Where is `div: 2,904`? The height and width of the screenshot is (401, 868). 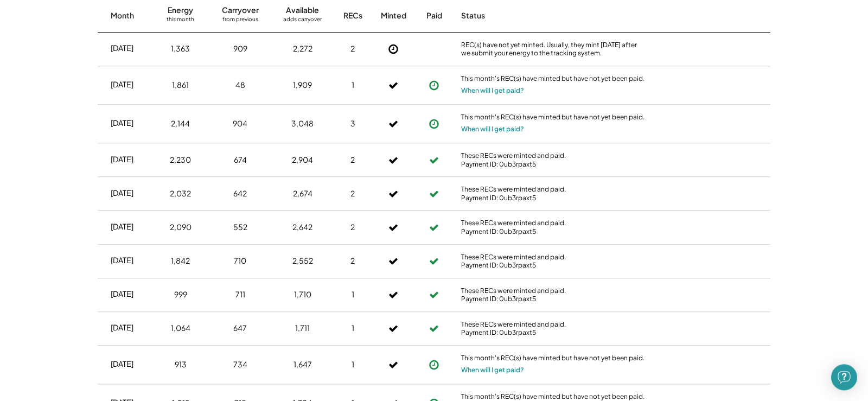
div: 2,904 is located at coordinates (302, 160).